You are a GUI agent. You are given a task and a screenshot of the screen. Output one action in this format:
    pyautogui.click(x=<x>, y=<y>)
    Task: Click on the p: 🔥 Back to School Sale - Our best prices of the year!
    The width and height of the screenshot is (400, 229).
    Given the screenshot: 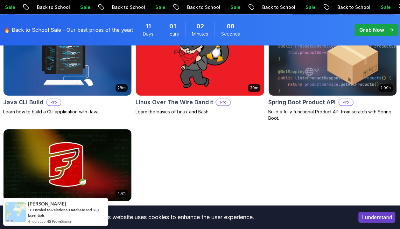 What is the action you would take?
    pyautogui.click(x=68, y=30)
    